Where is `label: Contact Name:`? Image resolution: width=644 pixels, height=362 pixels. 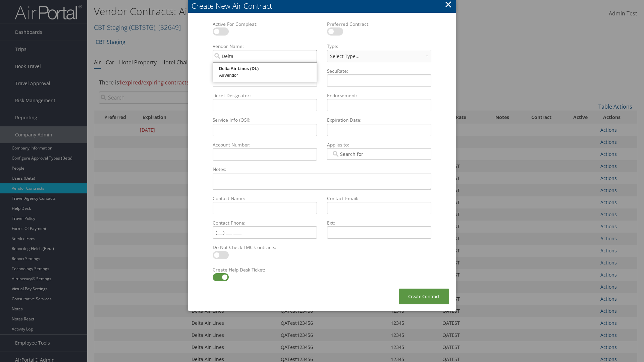 label: Contact Name: is located at coordinates (264, 198).